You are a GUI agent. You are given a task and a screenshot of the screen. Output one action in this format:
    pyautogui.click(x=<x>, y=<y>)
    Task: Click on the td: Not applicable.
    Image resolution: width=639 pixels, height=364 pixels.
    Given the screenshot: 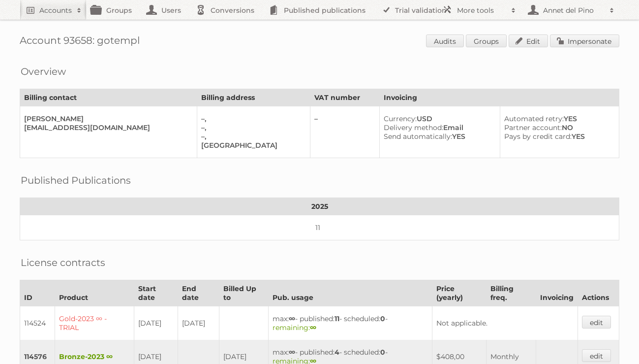 What is the action you would take?
    pyautogui.click(x=506, y=323)
    